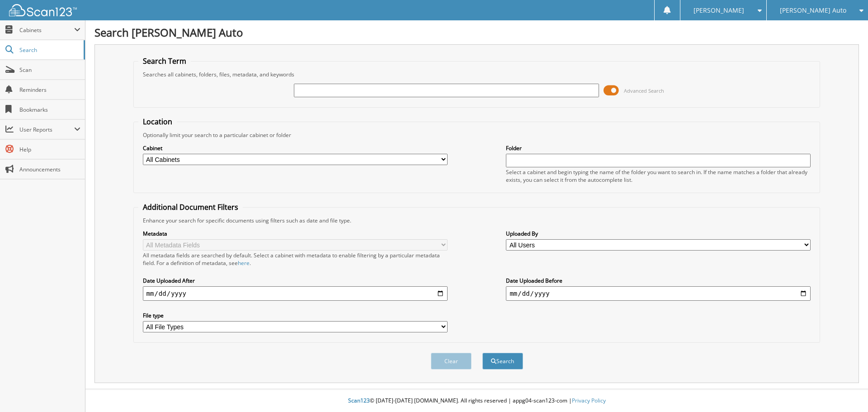 Image resolution: width=868 pixels, height=412 pixels. Describe the element at coordinates (658, 280) in the screenshot. I see `label: Date Uploaded Before` at that location.